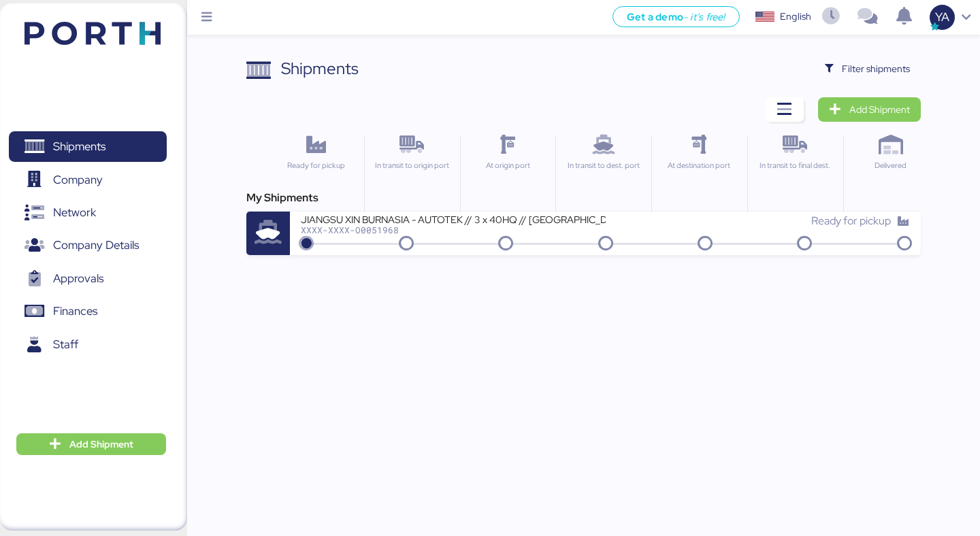 This screenshot has height=536, width=980. Describe the element at coordinates (88, 213) in the screenshot. I see `a: Network` at that location.